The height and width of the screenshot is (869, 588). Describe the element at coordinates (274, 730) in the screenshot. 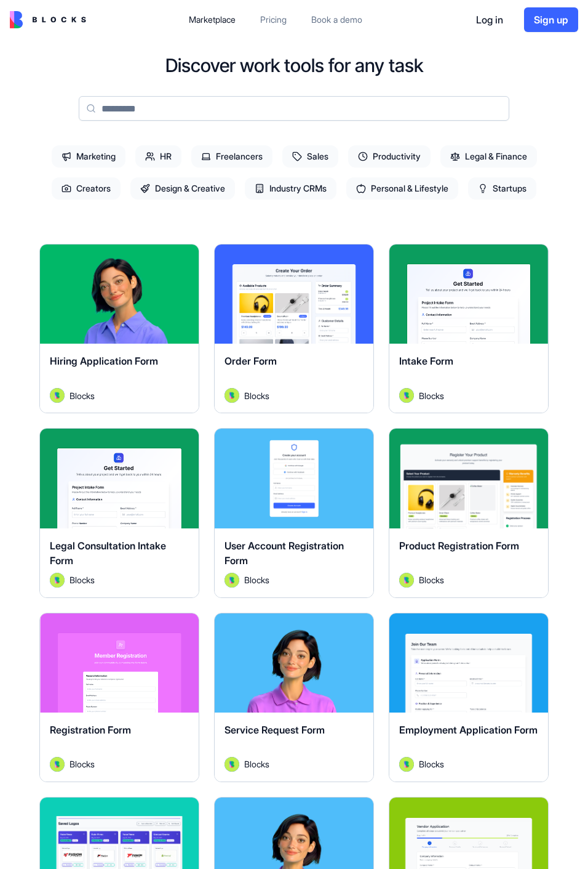

I see `span: Service Request Form` at that location.